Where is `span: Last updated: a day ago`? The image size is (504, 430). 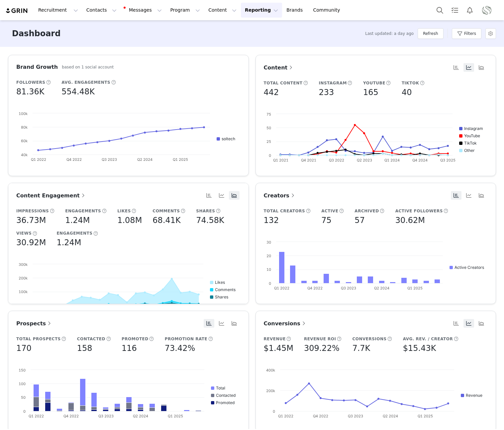
span: Last updated: a day ago is located at coordinates (389, 34).